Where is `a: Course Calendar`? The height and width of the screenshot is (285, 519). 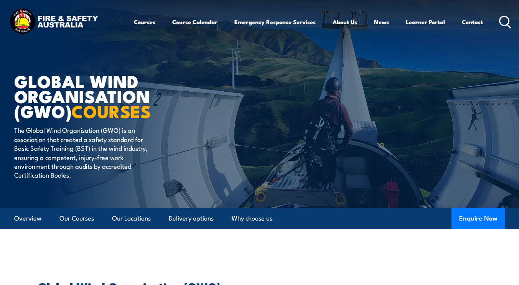
a: Course Calendar is located at coordinates (195, 22).